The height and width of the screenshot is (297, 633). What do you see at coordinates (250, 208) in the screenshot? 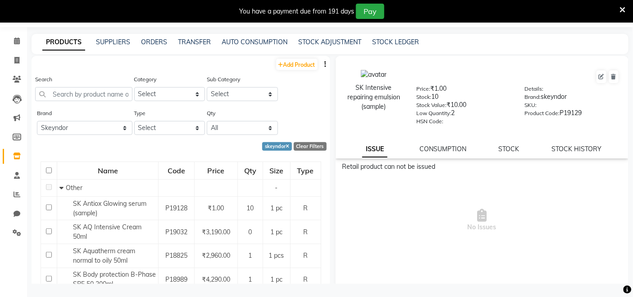
I see `span: 10` at bounding box center [250, 208].